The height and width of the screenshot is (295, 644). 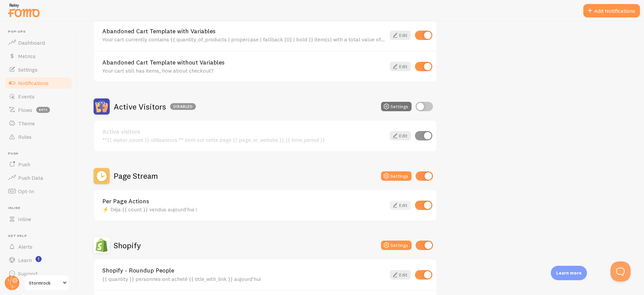 I want to click on span: Get Help, so click(x=40, y=236).